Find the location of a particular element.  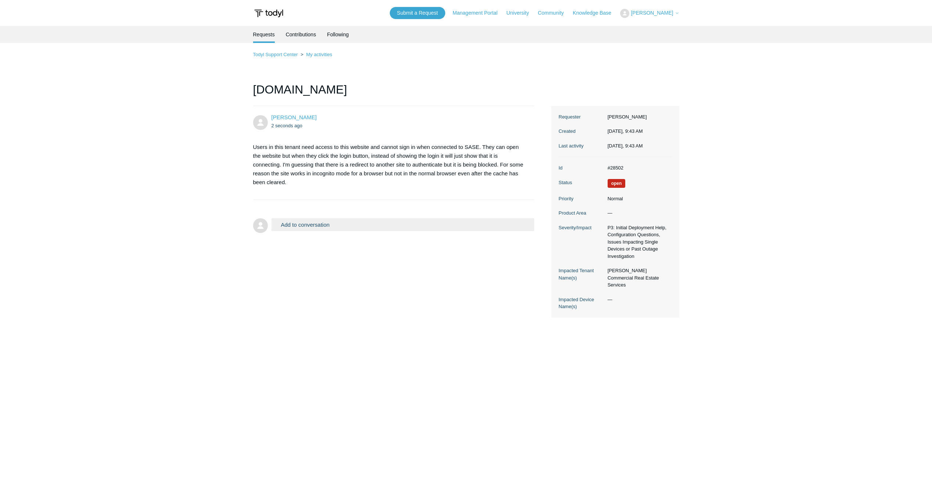

a: Todyl Support Center is located at coordinates (275, 54).